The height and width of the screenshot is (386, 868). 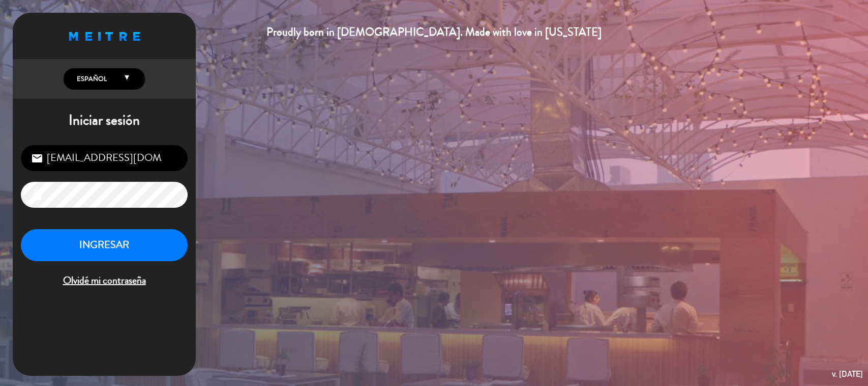 I want to click on span: Olvidé mi contraseña, so click(x=104, y=280).